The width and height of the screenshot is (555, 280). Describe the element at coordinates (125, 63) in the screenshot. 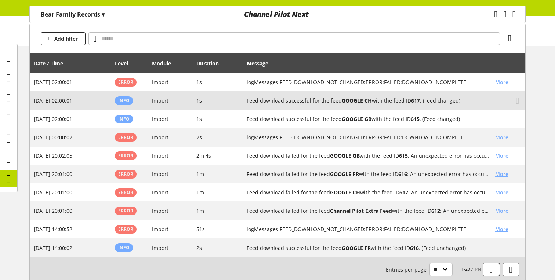

I see `div: Level` at that location.